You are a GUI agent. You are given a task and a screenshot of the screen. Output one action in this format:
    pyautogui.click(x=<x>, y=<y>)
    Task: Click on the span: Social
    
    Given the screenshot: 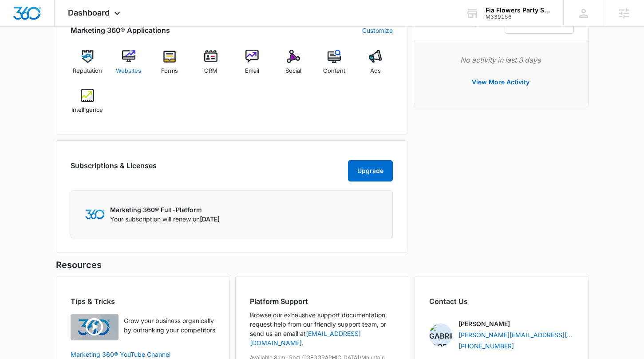 What is the action you would take?
    pyautogui.click(x=293, y=71)
    